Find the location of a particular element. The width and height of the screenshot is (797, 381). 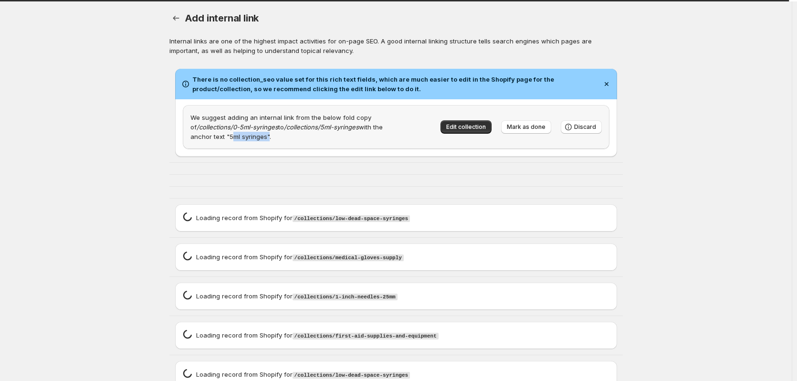

em: /collections/5ml-syringes is located at coordinates (321, 127).